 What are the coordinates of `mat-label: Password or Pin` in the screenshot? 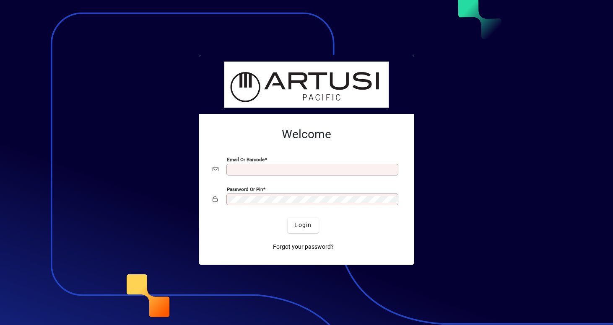 It's located at (245, 189).